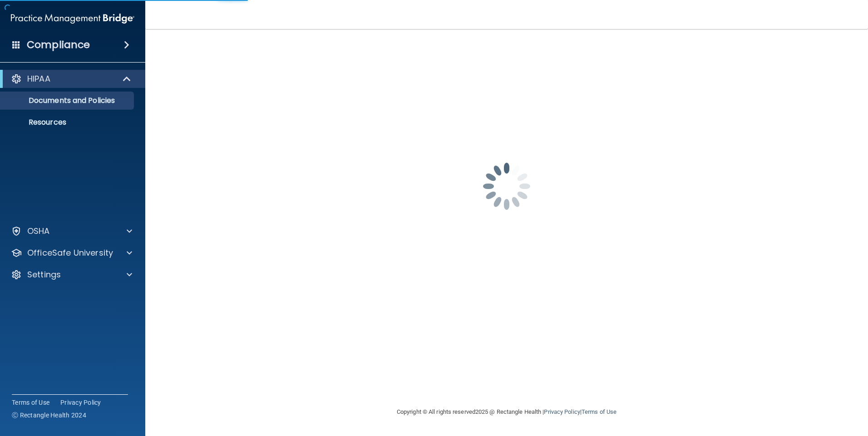  I want to click on p: OfficeSafe University, so click(70, 253).